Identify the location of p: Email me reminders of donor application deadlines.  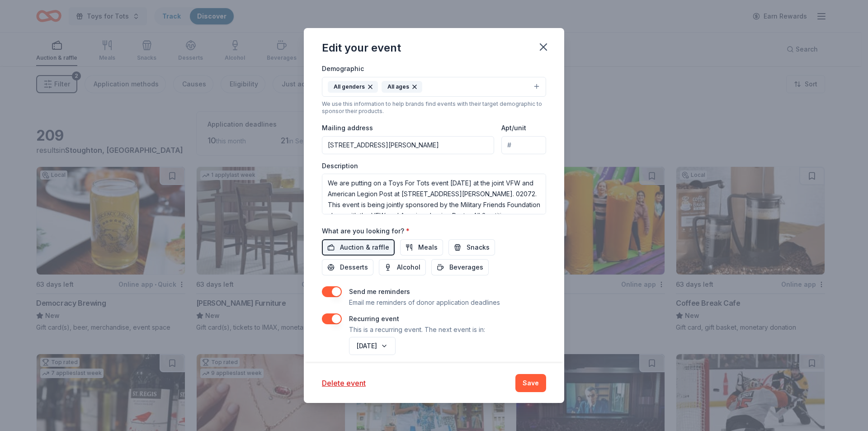
(425, 303).